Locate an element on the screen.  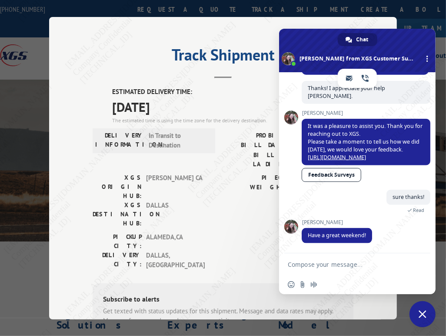
a: Feedback Surveys is located at coordinates (331, 175).